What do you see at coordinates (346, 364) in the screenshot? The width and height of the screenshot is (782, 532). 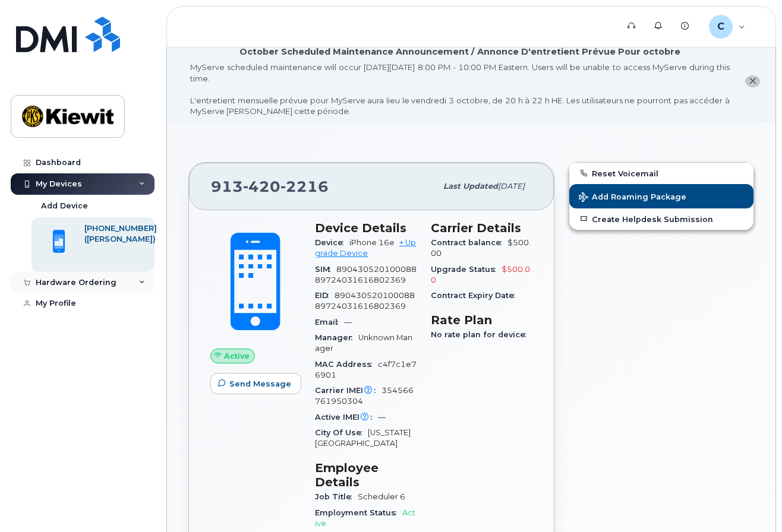 I see `span: MAC Address` at bounding box center [346, 364].